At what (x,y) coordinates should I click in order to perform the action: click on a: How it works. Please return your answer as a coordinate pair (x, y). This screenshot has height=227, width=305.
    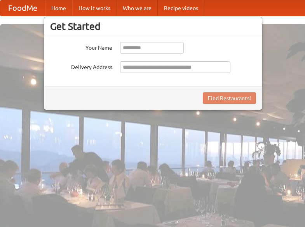
    Looking at the image, I should click on (94, 8).